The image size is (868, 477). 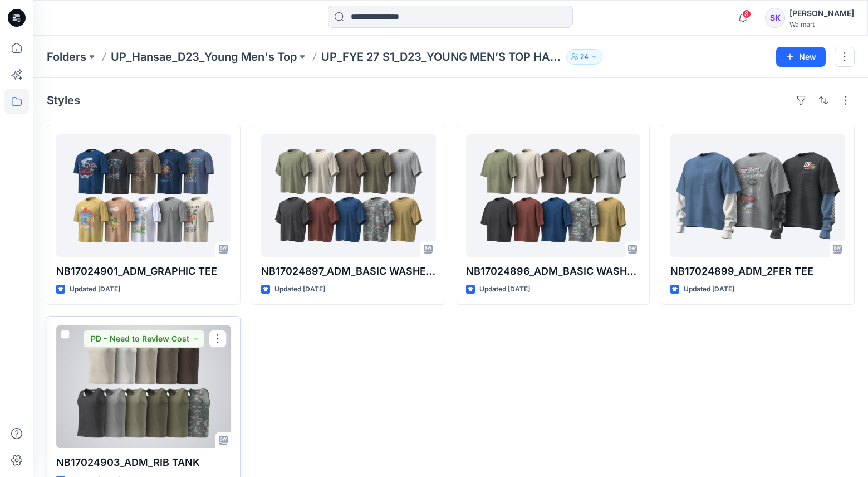 I want to click on p: UP_FYE 27 S1_D23_YOUNG MEN’S TOP HANSAE, so click(x=442, y=57).